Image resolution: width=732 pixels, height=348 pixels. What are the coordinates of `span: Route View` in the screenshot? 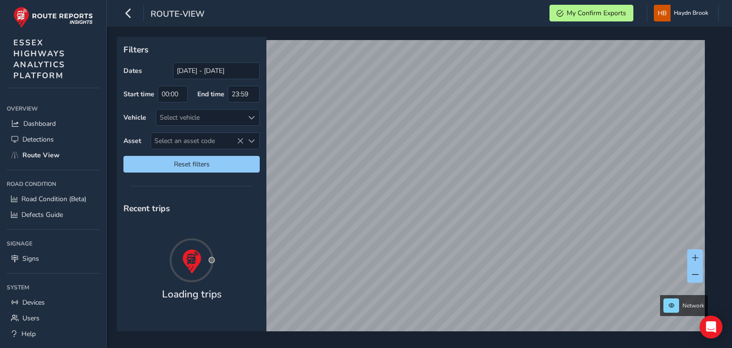 It's located at (41, 155).